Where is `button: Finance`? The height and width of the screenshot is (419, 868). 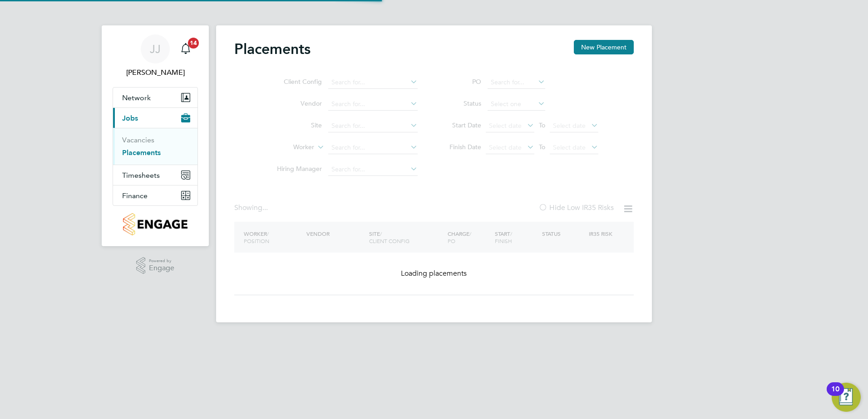
button: Finance is located at coordinates (155, 196).